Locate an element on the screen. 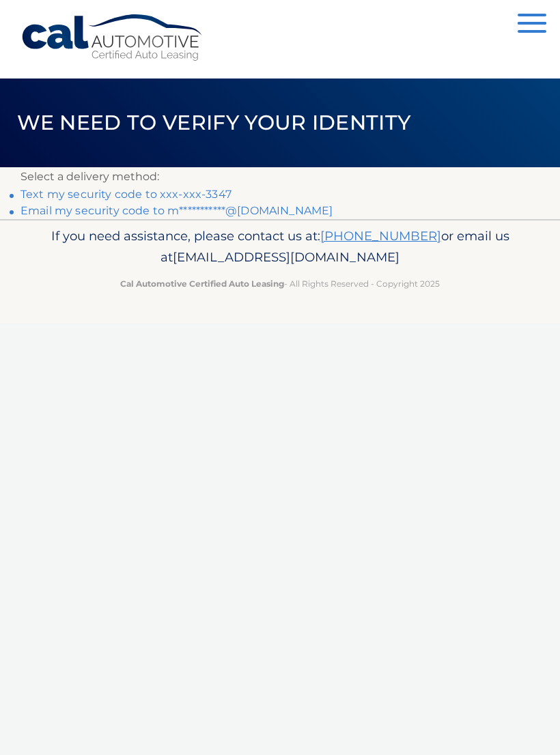 The image size is (560, 755). a: Text my security code to xxx-xxx-3347 is located at coordinates (125, 194).